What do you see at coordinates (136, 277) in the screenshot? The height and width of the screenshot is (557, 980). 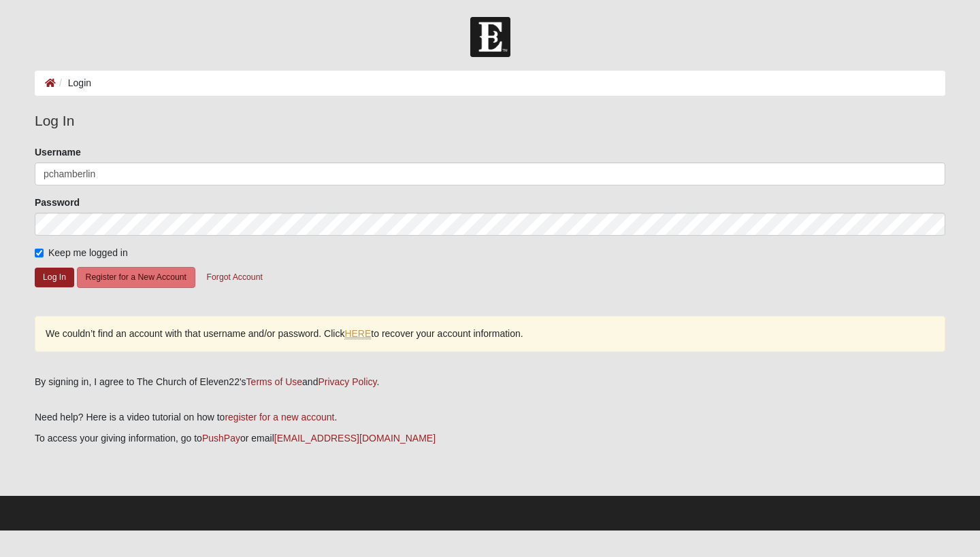 I see `button: Register for a New Account` at bounding box center [136, 277].